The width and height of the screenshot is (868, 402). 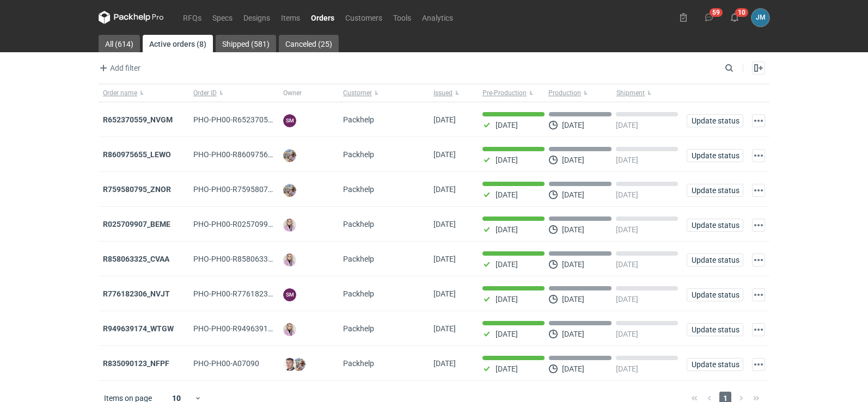 What do you see at coordinates (364, 18) in the screenshot?
I see `a: Customers` at bounding box center [364, 18].